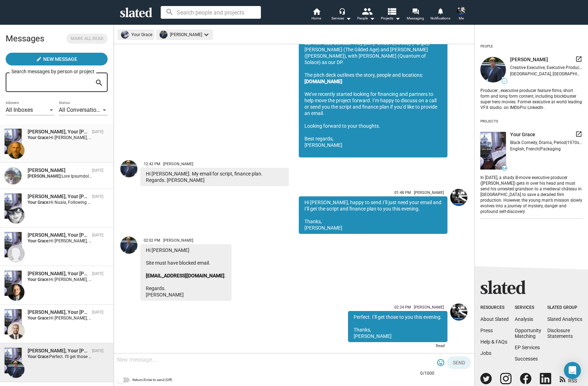 The image size is (588, 386). I want to click on mat-icon: view_list, so click(391, 11).